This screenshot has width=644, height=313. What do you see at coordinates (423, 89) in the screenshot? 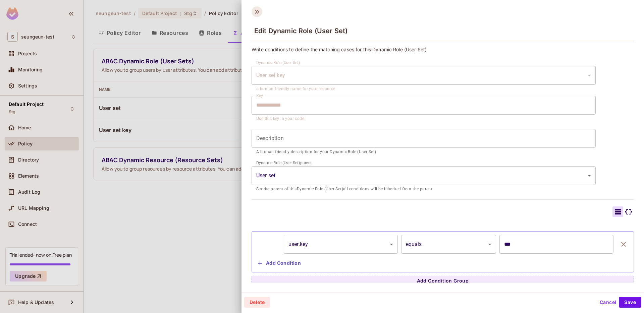
I see `p: a human-friendly name for your resource` at bounding box center [423, 89].